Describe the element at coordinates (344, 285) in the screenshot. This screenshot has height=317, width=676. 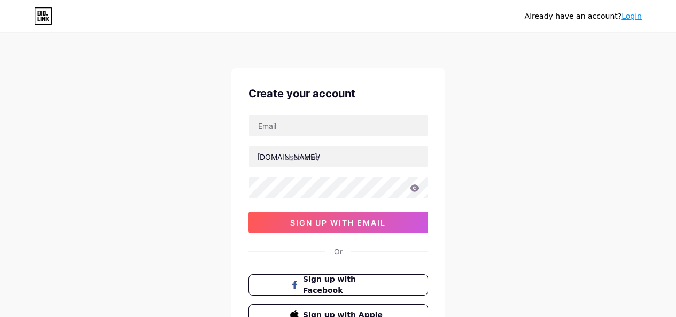
I see `span: Sign up with Facebook` at that location.